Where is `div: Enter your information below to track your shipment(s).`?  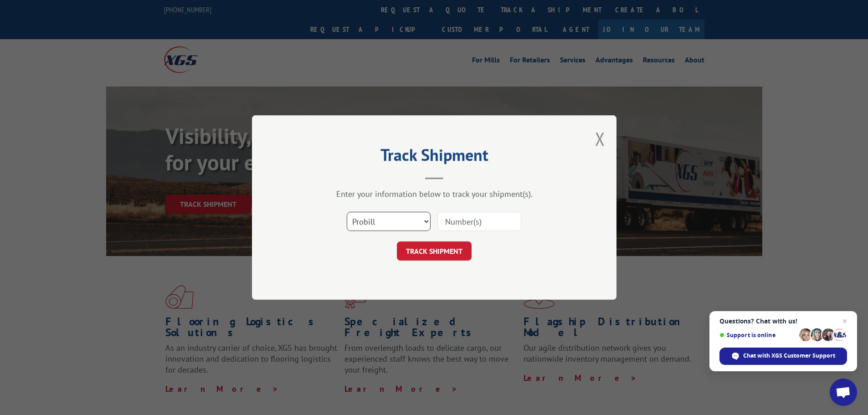 div: Enter your information below to track your shipment(s). is located at coordinates (434, 193).